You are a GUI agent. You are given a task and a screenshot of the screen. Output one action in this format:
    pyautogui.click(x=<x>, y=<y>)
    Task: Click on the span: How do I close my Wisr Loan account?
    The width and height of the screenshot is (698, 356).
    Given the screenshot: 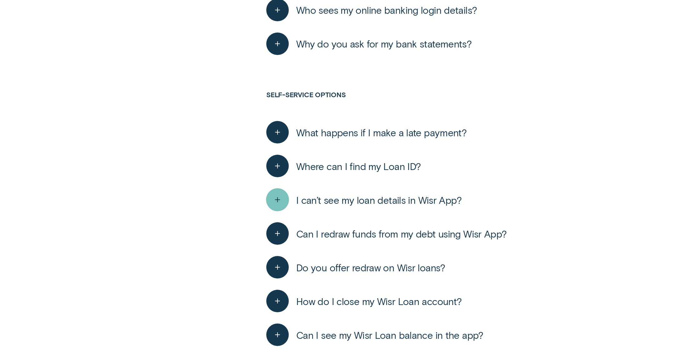 What is the action you would take?
    pyautogui.click(x=379, y=301)
    